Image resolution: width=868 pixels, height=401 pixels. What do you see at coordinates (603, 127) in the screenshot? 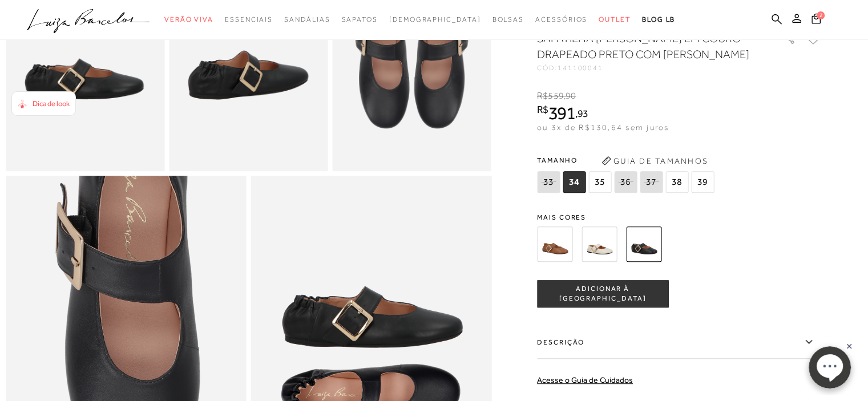
I see `span: ou 3x de R$130,64 sem juros` at bounding box center [603, 127].